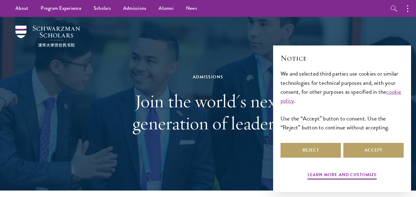  I want to click on button: Reject, so click(311, 151).